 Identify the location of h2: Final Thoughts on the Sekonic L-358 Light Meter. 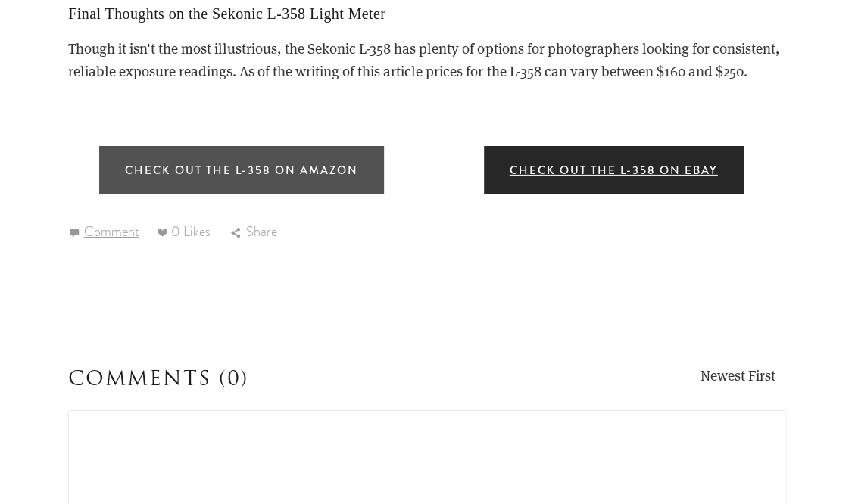
(428, 13).